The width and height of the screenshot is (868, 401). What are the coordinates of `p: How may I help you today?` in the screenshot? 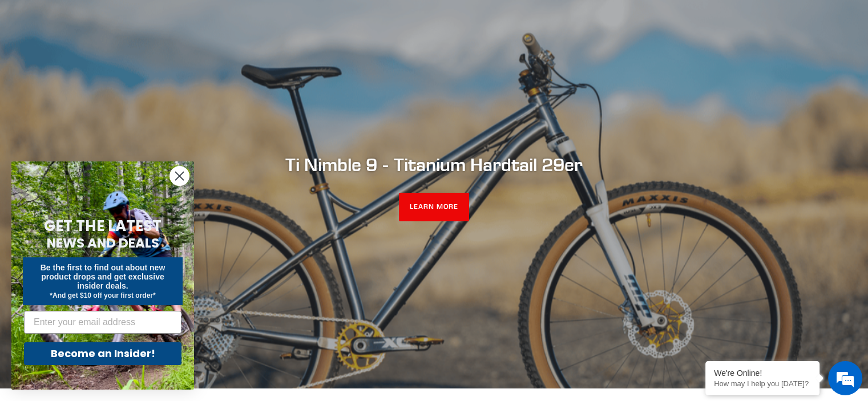 It's located at (762, 384).